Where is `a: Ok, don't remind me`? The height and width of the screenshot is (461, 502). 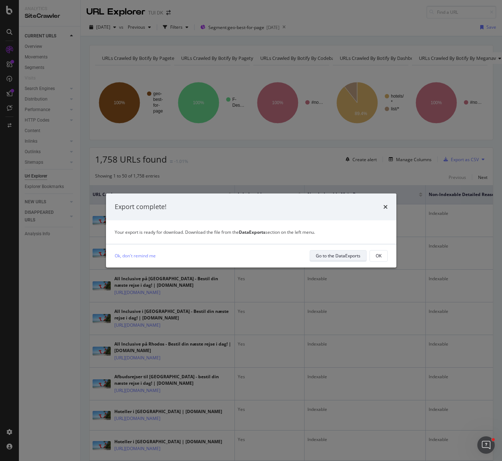
a: Ok, don't remind me is located at coordinates (135, 256).